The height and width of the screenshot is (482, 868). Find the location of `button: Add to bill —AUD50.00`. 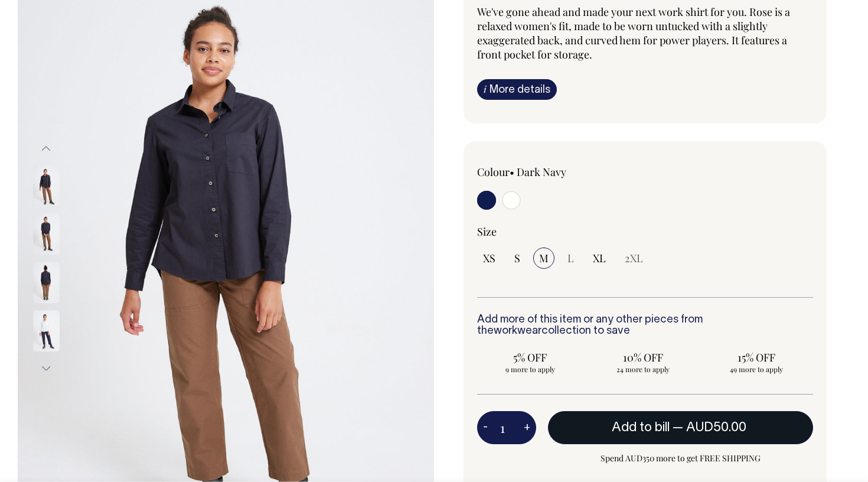

button: Add to bill —AUD50.00 is located at coordinates (680, 428).